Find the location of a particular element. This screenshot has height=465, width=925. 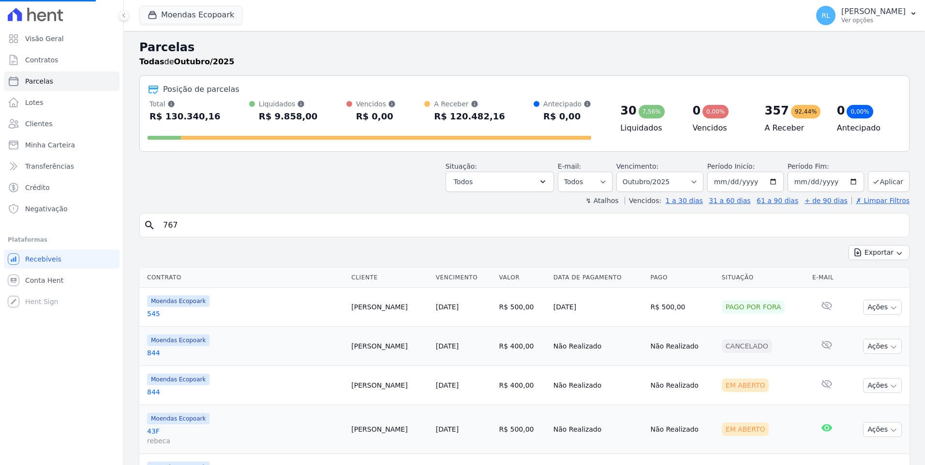

a: Minha Carteira is located at coordinates (61, 145).